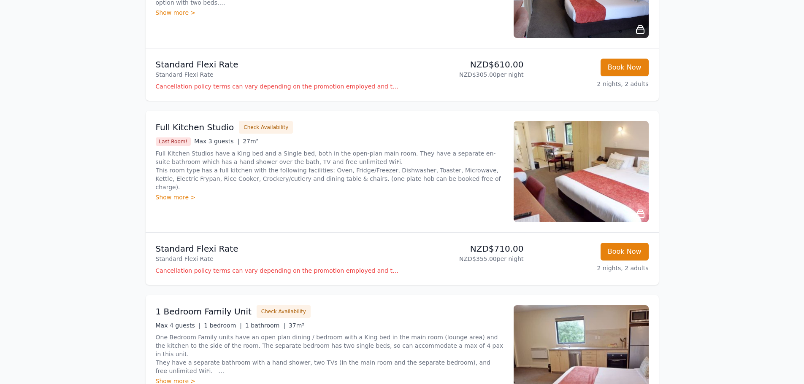  Describe the element at coordinates (465, 75) in the screenshot. I see `p: NZD$305.00 per night` at that location.